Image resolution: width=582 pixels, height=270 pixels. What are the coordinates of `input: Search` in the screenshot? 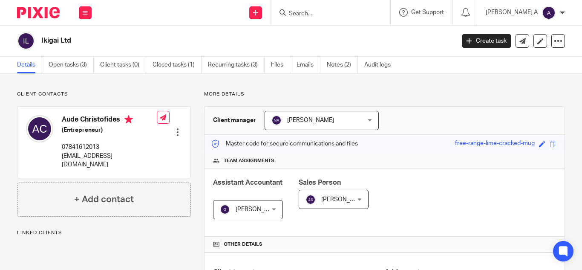 It's located at (326, 14).